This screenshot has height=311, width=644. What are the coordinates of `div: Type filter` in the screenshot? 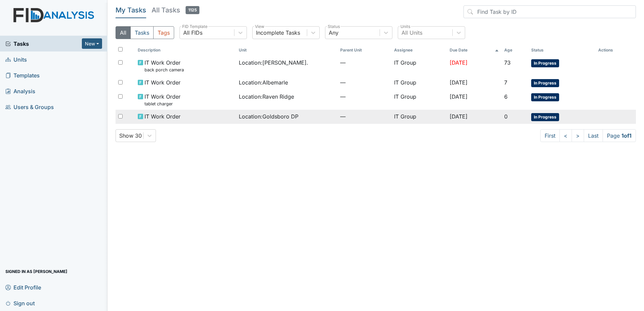 It's located at (145, 33).